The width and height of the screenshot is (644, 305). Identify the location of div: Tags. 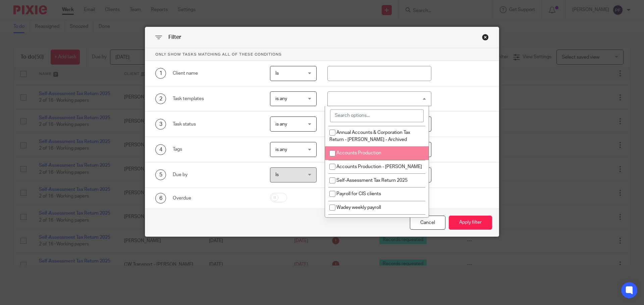
(216, 149).